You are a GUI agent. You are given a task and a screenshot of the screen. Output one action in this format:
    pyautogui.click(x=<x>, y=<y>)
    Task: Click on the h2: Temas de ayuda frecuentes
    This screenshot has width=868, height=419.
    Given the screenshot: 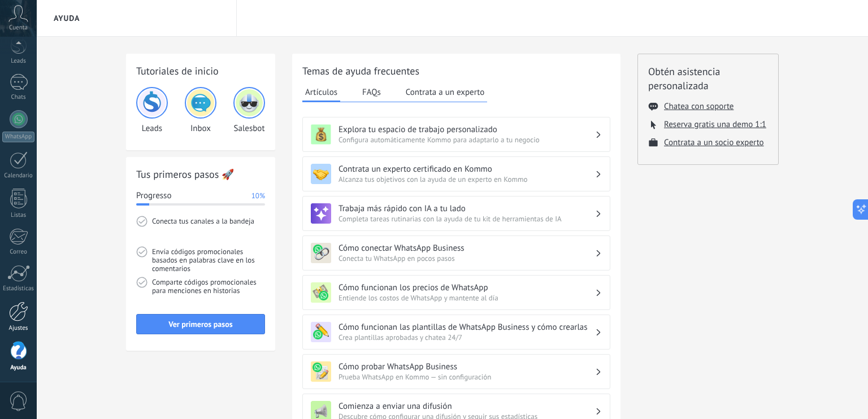 What is the action you would take?
    pyautogui.click(x=456, y=71)
    